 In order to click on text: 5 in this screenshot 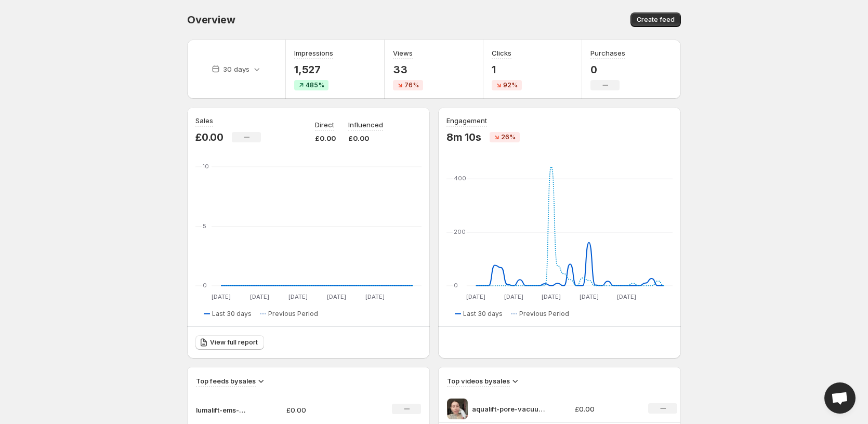, I will do `click(204, 226)`.